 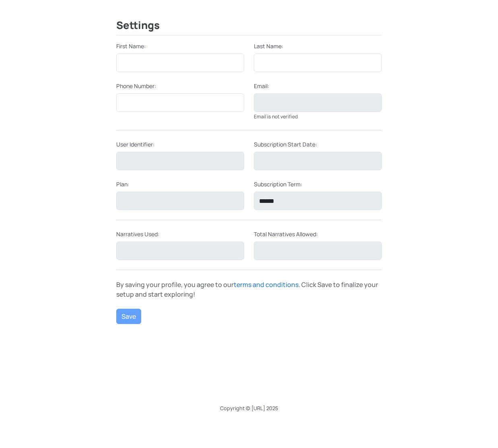 What do you see at coordinates (278, 184) in the screenshot?
I see `label: Subscription Term:` at bounding box center [278, 184].